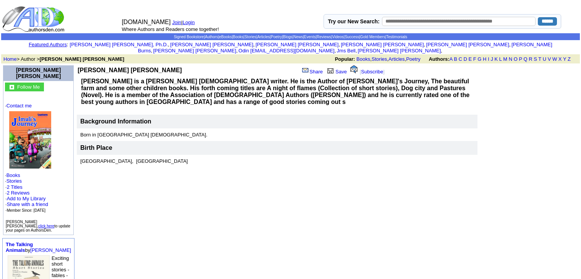  Describe the element at coordinates (451, 59) in the screenshot. I see `a: A` at that location.